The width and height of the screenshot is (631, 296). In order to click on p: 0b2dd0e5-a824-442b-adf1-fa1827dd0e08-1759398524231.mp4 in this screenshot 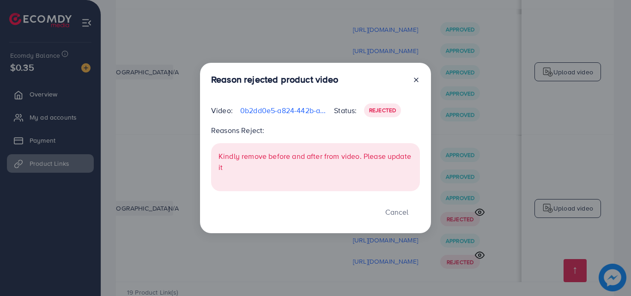, I will do `click(283, 110)`.